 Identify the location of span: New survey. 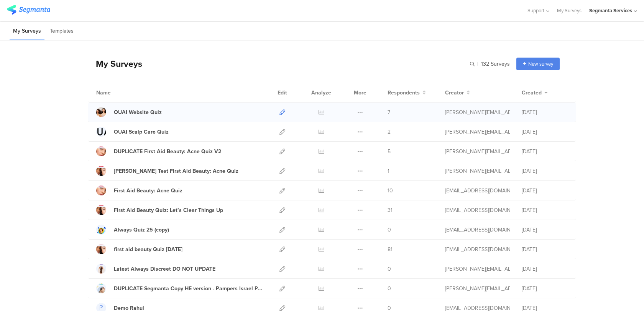
(540, 64).